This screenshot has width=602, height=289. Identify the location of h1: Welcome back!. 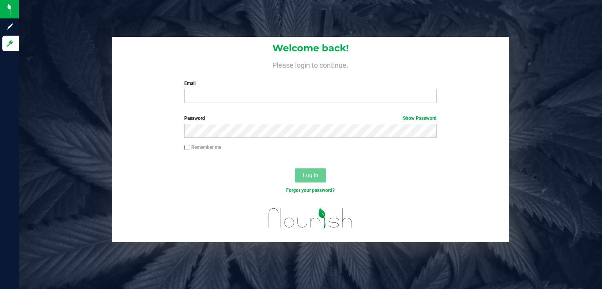
(310, 48).